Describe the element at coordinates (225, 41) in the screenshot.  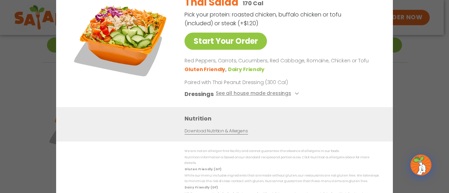
I see `a: Start Your Order` at that location.